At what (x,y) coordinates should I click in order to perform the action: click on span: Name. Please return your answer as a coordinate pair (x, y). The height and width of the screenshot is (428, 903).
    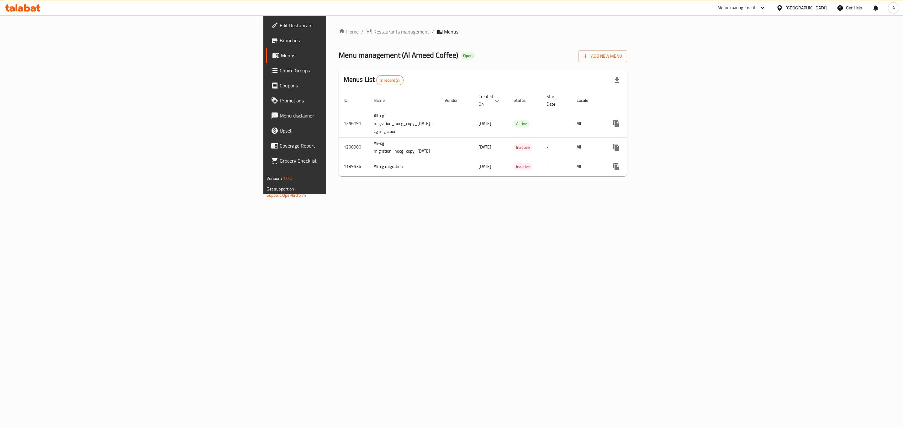
    Looking at the image, I should click on (383, 100).